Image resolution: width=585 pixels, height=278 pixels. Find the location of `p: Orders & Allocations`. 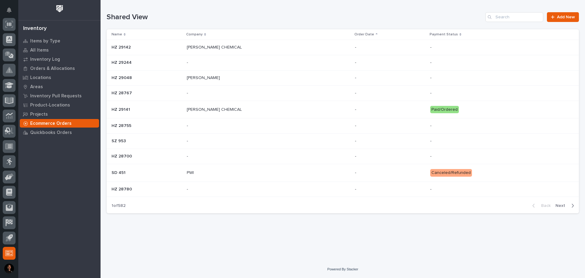

p: Orders & Allocations is located at coordinates (52, 69).